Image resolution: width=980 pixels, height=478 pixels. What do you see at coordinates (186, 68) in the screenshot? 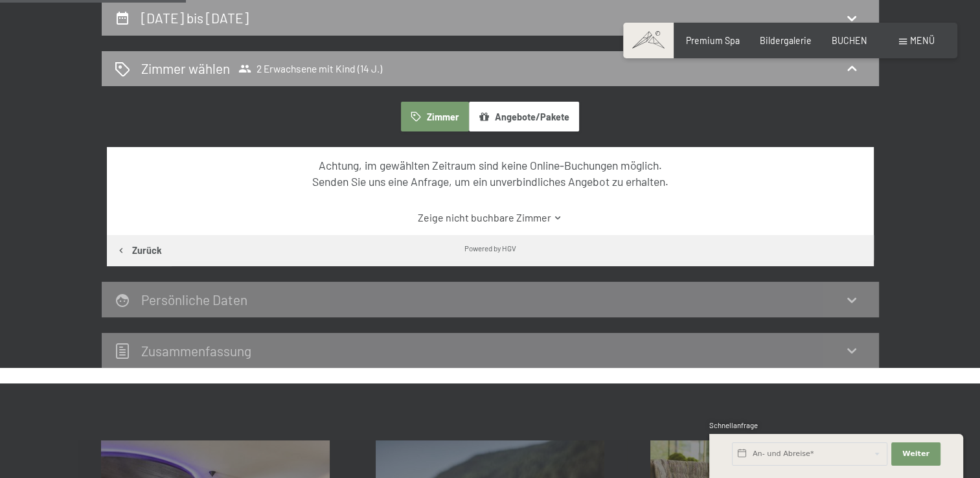
I see `h2: Zimmer wählen` at bounding box center [186, 68].